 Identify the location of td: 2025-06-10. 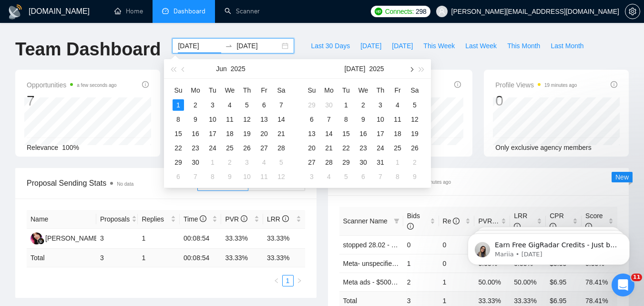
(213, 119).